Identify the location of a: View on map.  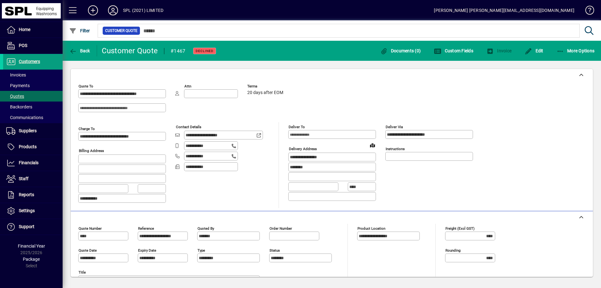
(373, 145).